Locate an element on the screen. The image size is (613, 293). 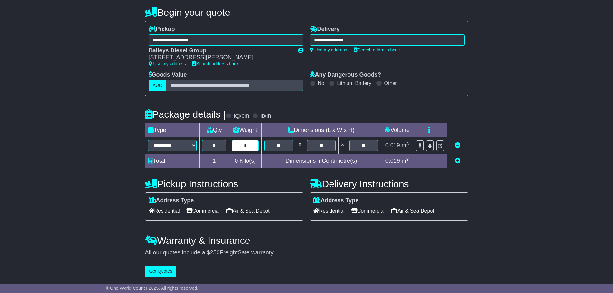
td: Type is located at coordinates (172, 130).